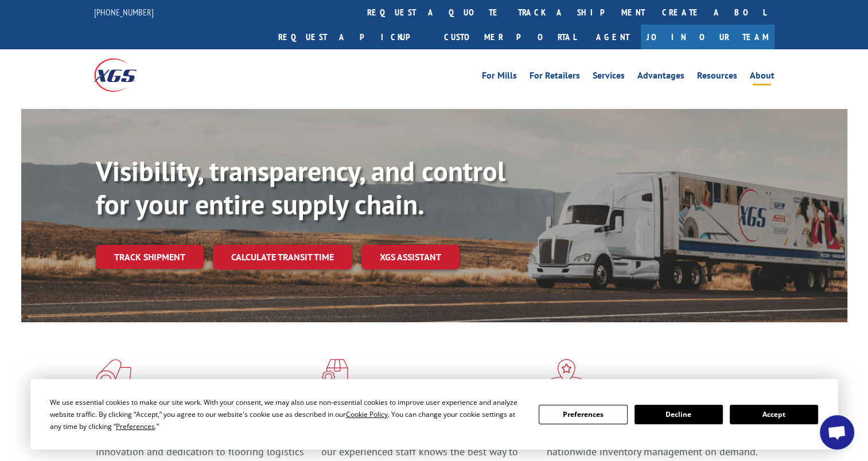  Describe the element at coordinates (609, 77) in the screenshot. I see `a: Services` at that location.